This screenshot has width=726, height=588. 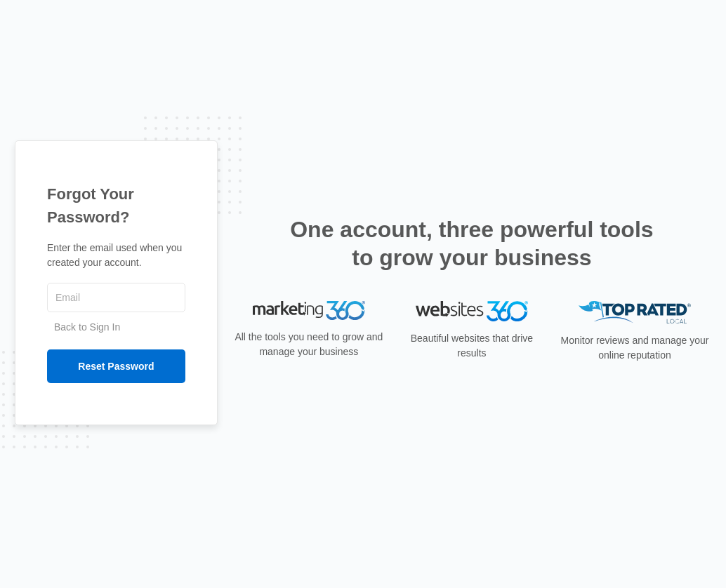 I want to click on img: Marketing 360, so click(x=309, y=311).